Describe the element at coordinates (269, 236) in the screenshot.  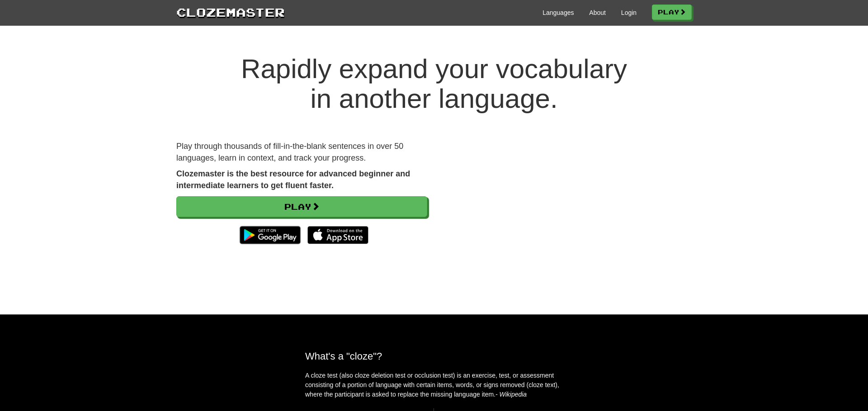
I see `img: Get it on Google Play` at that location.